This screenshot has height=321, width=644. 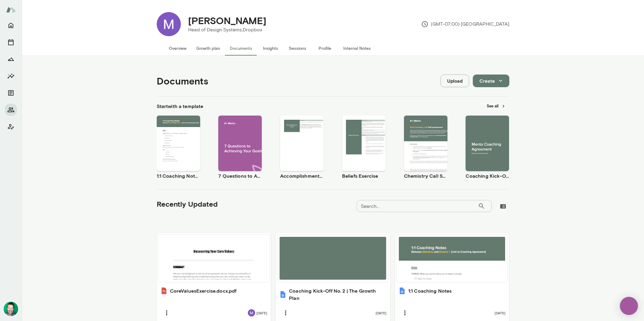 What do you see at coordinates (337, 294) in the screenshot?
I see `h6: Coaching Kick-Off No. 2 | The Growth Plan` at bounding box center [337, 294].